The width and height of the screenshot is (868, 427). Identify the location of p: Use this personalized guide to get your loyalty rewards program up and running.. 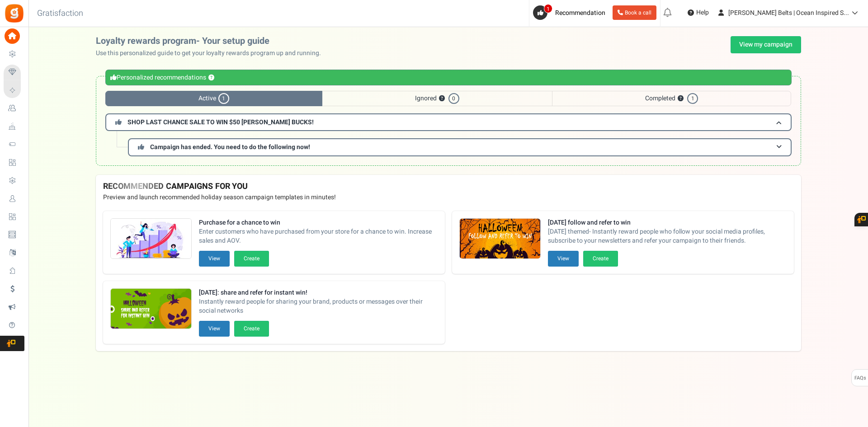
(211, 53).